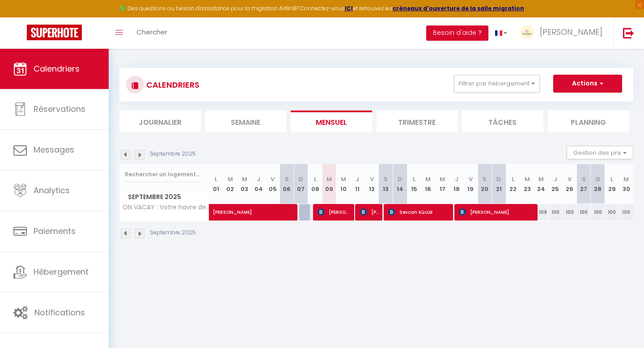 The image size is (644, 348). Describe the element at coordinates (61, 271) in the screenshot. I see `span: Hébergement` at that location.